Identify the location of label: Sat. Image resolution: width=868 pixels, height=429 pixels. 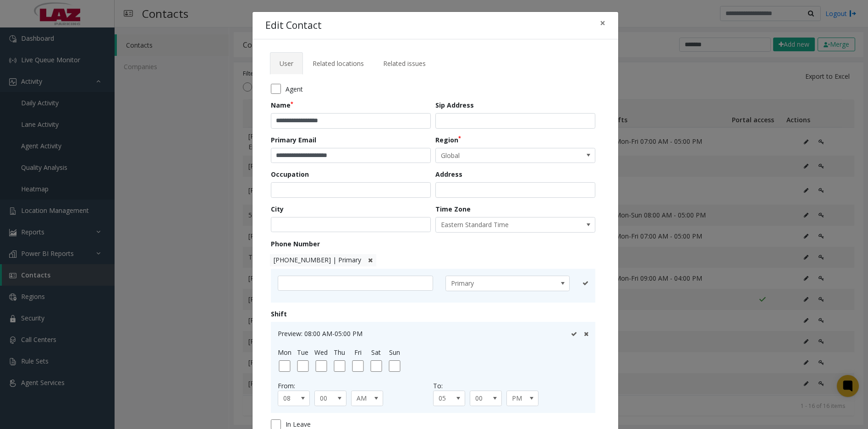
(376, 352).